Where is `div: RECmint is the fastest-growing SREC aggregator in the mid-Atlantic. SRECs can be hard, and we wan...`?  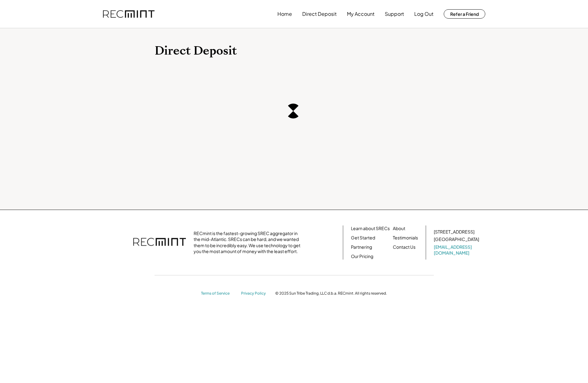 div: RECmint is the fastest-growing SREC aggregator in the mid-Atlantic. SRECs can be hard, and we wan... is located at coordinates (249, 243).